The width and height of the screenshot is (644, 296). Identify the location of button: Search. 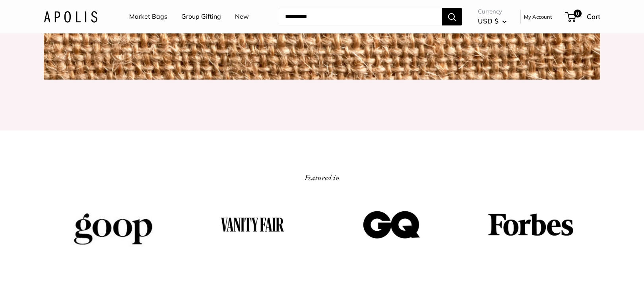
(452, 17).